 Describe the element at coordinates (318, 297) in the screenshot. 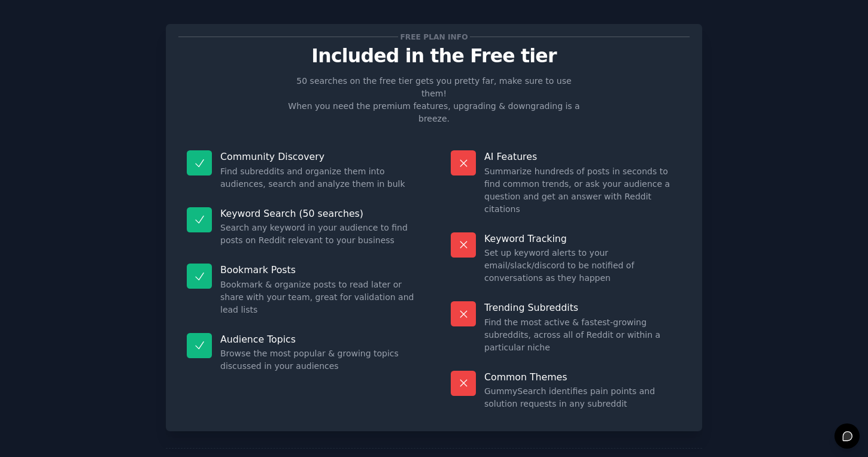

I see `dd: Bookmark & organize posts to read later or share with your team, great for validation and lead lists` at that location.